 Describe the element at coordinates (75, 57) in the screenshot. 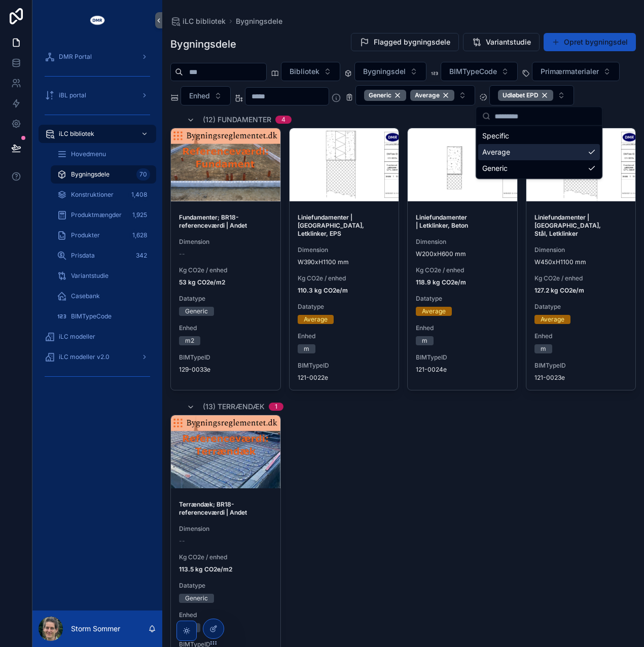

I see `span: DMR Portal` at that location.